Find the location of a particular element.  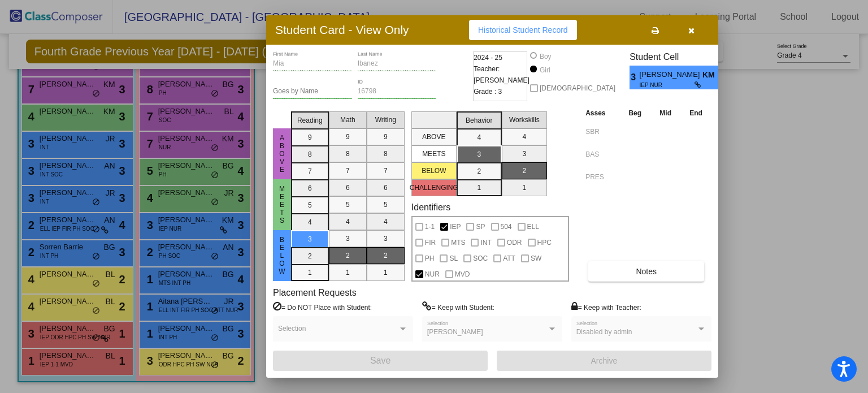

span: Grade : 3 is located at coordinates (488, 92).